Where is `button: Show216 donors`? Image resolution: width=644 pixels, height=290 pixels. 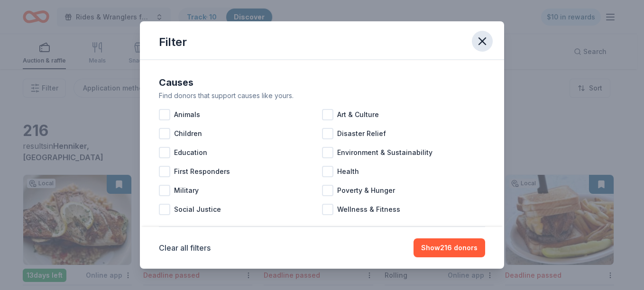 button: Show216 donors is located at coordinates (449, 248).